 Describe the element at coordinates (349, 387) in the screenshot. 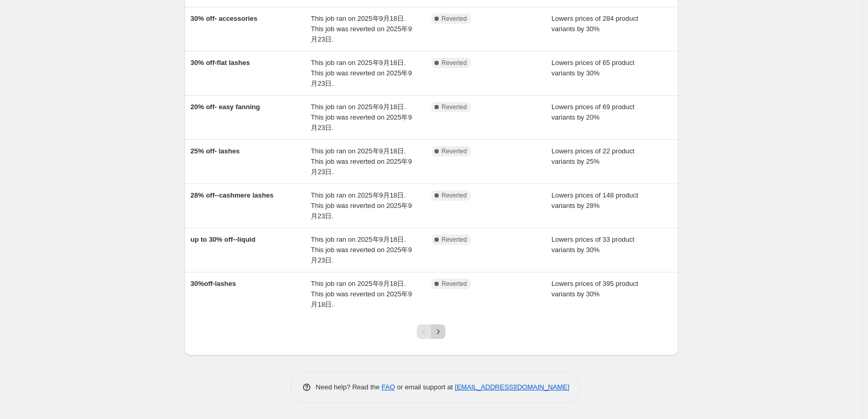

I see `span: Need help? Read the` at that location.